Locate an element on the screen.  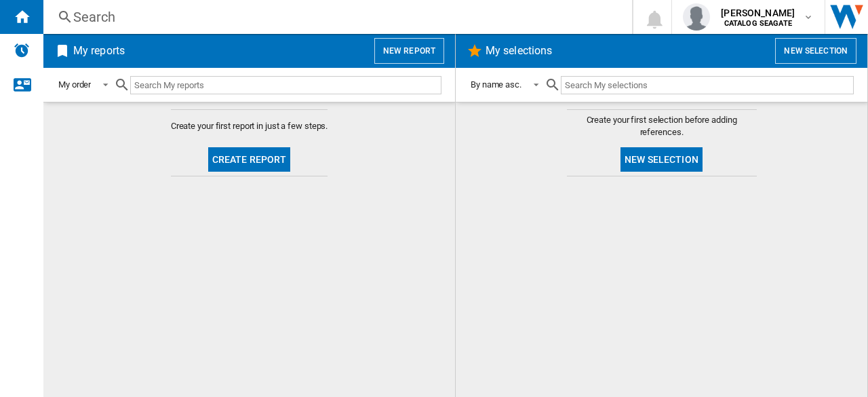
img: profile.jpg is located at coordinates (696, 17).